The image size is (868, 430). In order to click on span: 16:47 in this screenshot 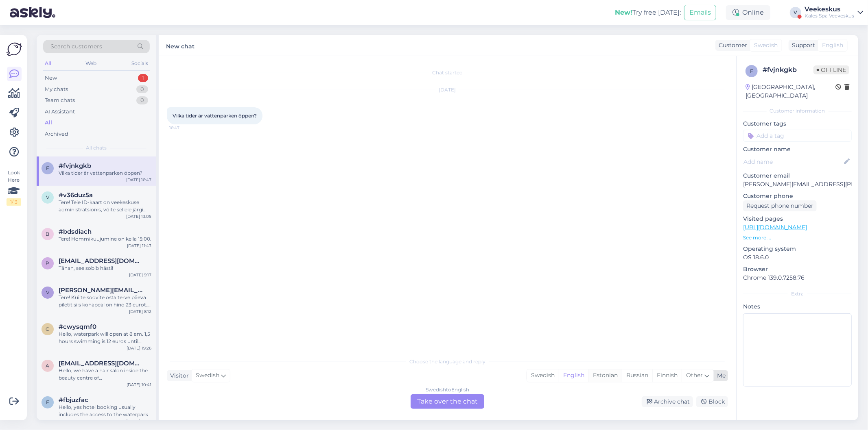, I will do `click(184, 128)`.